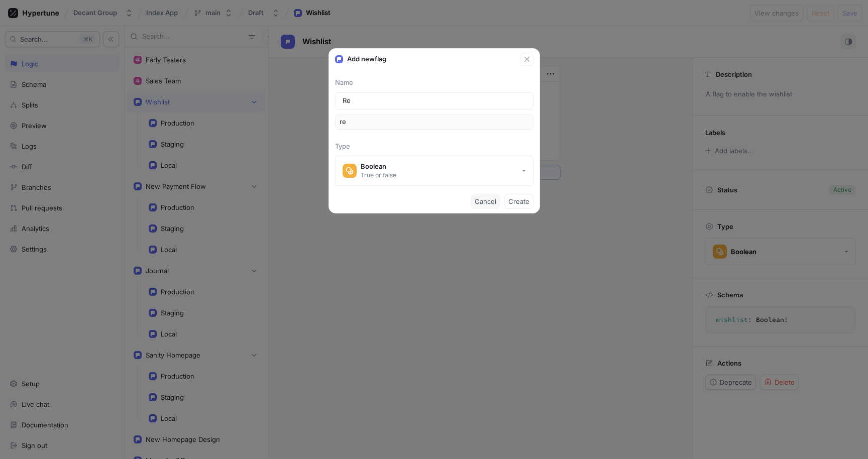 This screenshot has height=459, width=868. What do you see at coordinates (378, 167) in the screenshot?
I see `div: Boolean` at bounding box center [378, 167].